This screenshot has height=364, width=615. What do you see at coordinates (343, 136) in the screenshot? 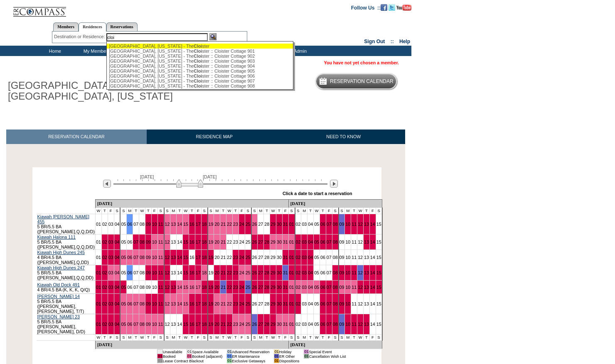
I see `a: NEED TO KNOW` at bounding box center [343, 136].